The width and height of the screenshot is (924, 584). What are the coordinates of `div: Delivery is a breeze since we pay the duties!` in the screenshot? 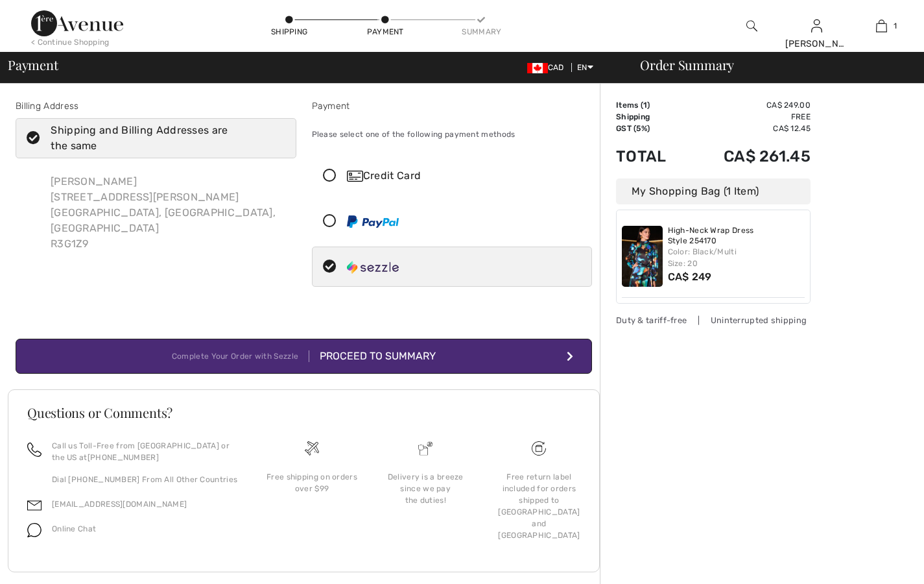 It's located at (426, 488).